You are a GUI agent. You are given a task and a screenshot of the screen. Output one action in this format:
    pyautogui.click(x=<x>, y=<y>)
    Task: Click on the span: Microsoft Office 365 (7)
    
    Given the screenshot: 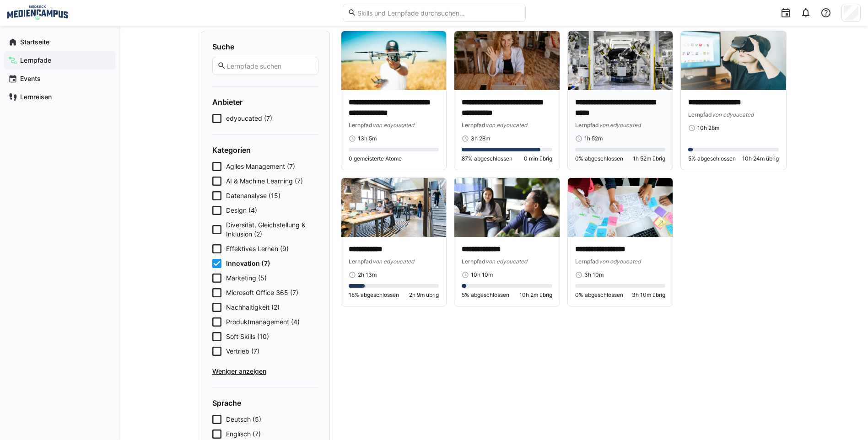 What is the action you would take?
    pyautogui.click(x=262, y=293)
    